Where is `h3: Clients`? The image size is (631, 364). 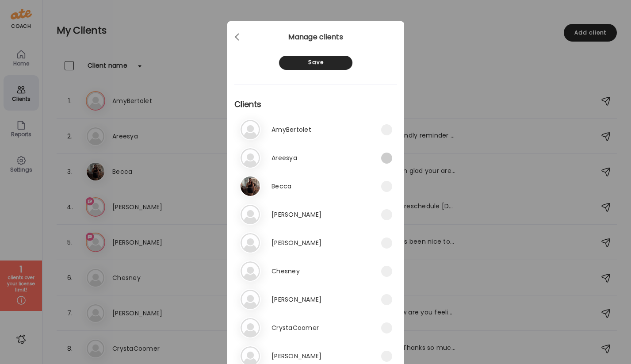
h3: Clients is located at coordinates (316, 101).